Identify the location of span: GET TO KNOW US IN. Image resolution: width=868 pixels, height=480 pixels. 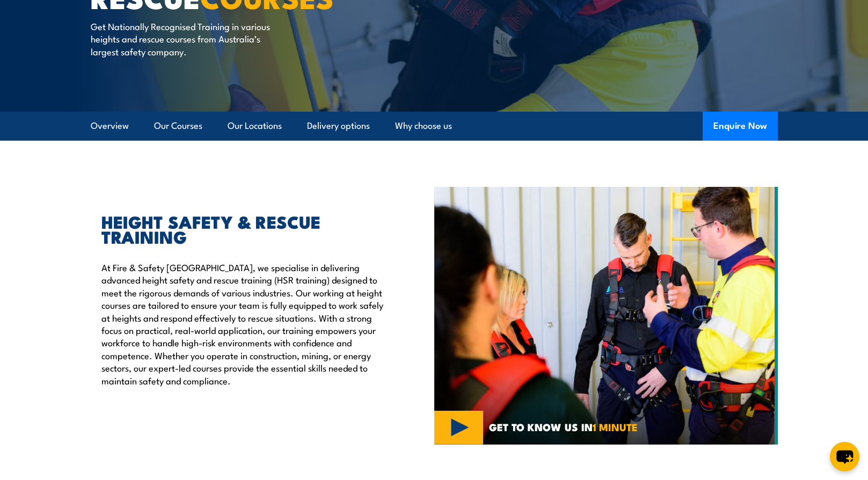
(563, 427).